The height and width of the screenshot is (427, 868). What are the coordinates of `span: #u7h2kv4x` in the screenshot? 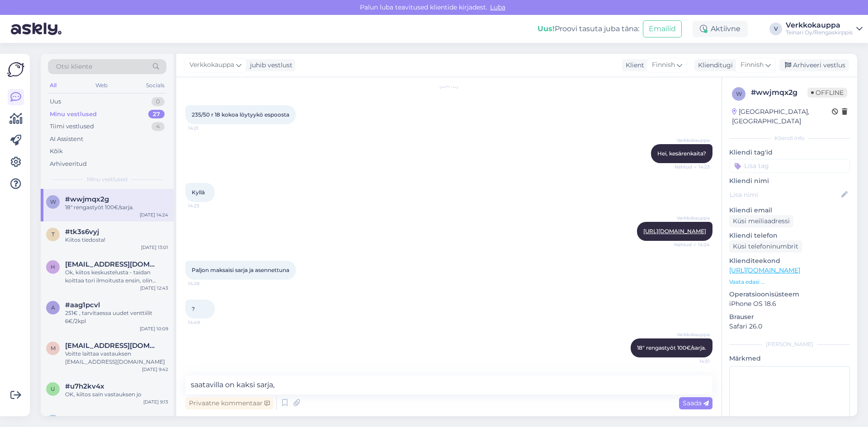 It's located at (85, 387).